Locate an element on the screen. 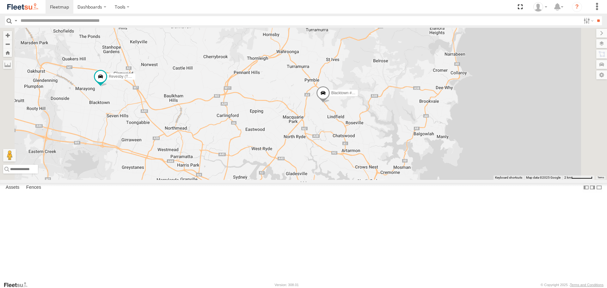 The height and width of the screenshot is (288, 607). a: Terms (opens in new tab) is located at coordinates (601, 177).